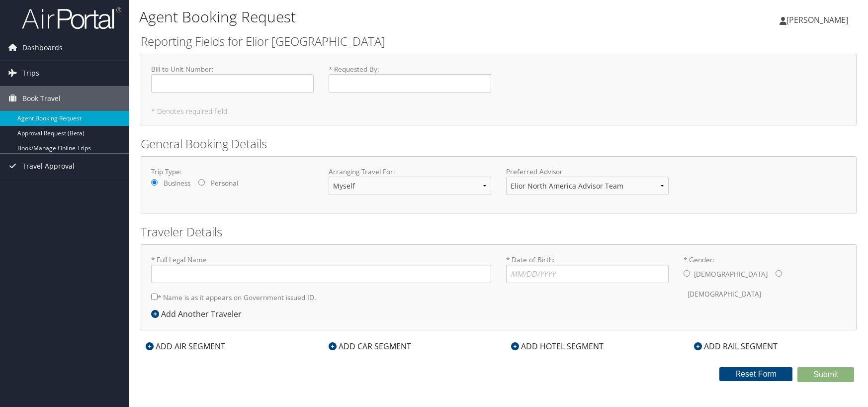 This screenshot has width=868, height=407. I want to click on div: ADD HOTEL SEGMENT, so click(558, 346).